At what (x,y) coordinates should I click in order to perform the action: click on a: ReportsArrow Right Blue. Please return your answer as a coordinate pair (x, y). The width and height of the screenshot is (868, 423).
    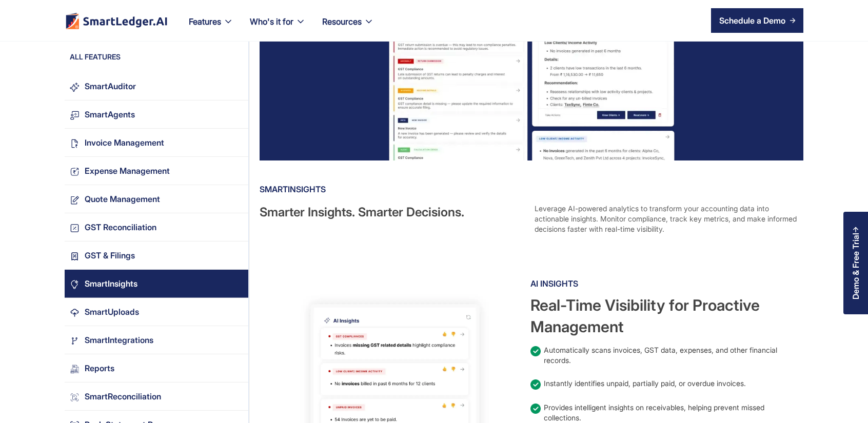
    Looking at the image, I should click on (157, 368).